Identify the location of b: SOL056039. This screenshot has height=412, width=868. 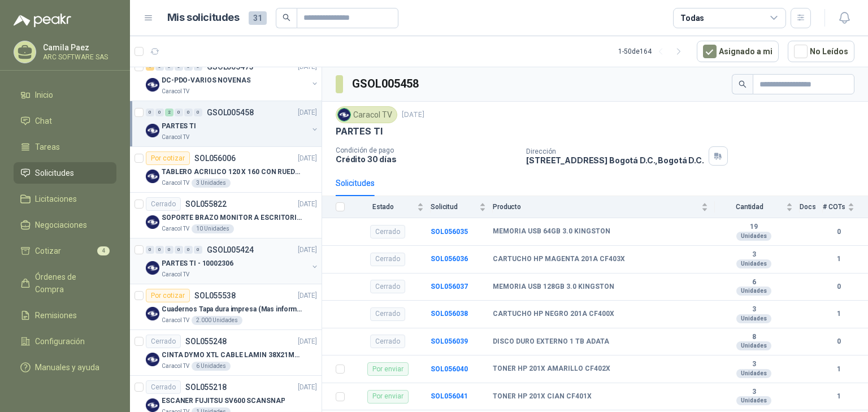
(449, 342).